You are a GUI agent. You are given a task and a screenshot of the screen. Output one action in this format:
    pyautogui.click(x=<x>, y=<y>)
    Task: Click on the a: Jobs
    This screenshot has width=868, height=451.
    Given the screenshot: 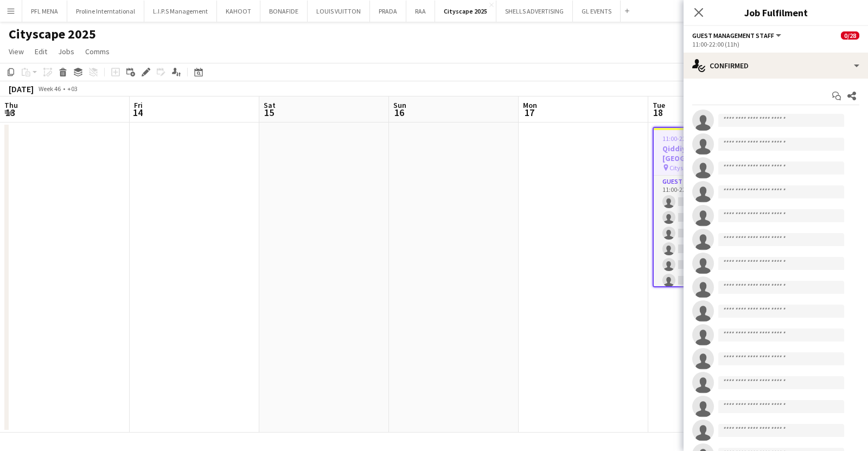 What is the action you would take?
    pyautogui.click(x=66, y=52)
    